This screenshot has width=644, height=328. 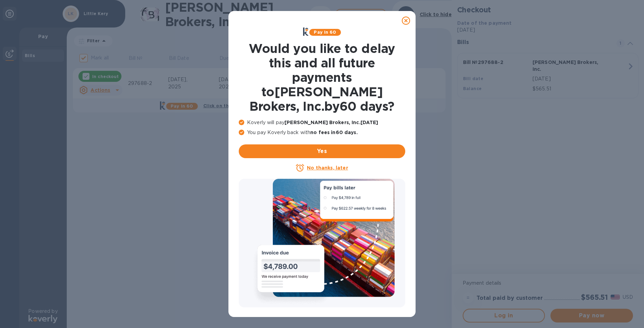 I want to click on p: You pay Koverly back with, so click(x=322, y=133).